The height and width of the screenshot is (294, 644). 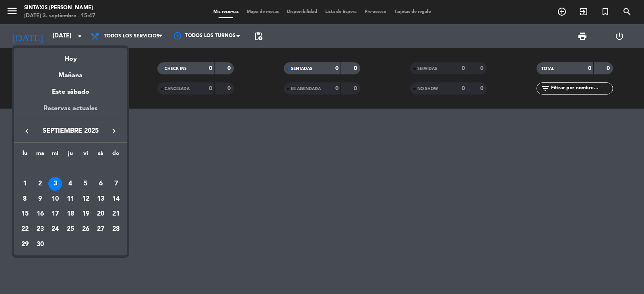 What do you see at coordinates (40, 229) in the screenshot?
I see `div: 23` at bounding box center [40, 229].